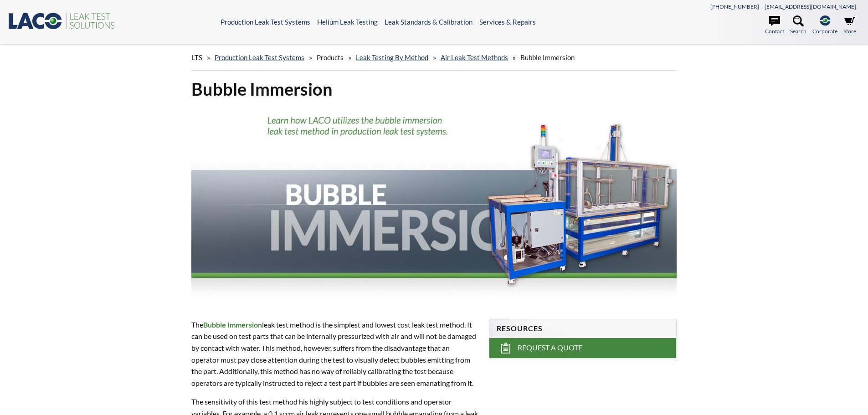 The image size is (868, 415). Describe the element at coordinates (850, 26) in the screenshot. I see `a: Store` at that location.